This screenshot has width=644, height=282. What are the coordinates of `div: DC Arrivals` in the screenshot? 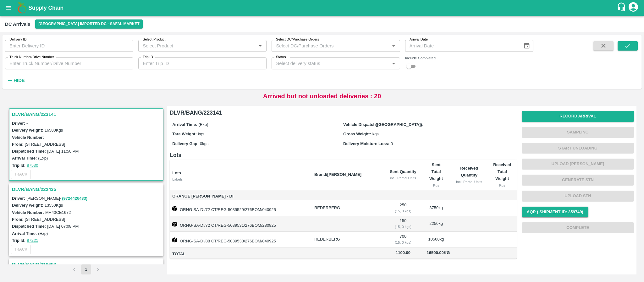 It's located at (18, 24).